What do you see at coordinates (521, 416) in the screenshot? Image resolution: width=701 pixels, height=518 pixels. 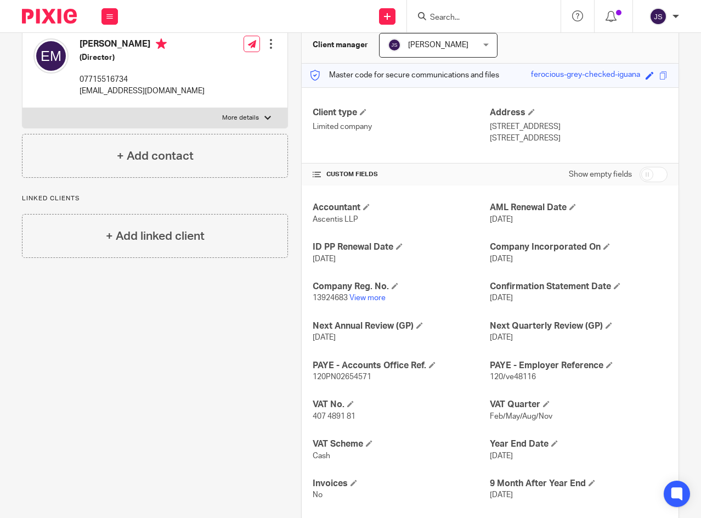 I see `span: Feb/May/Aug/Nov` at bounding box center [521, 416].